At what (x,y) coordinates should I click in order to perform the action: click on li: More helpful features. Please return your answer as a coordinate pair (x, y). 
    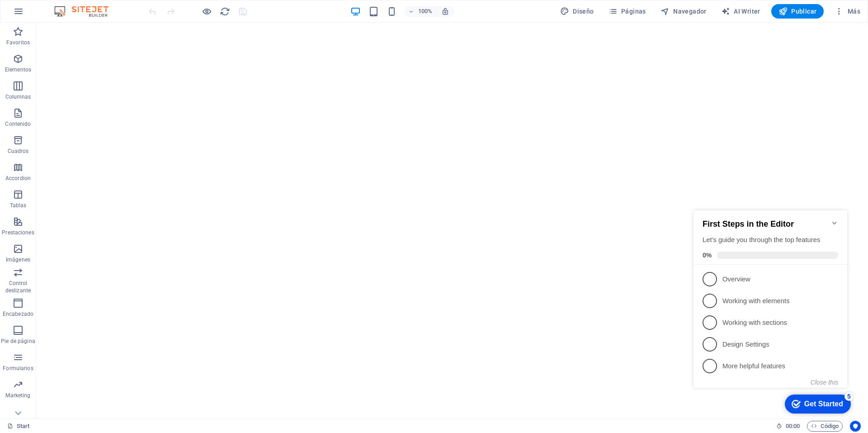
    Looking at the image, I should click on (80, 169).